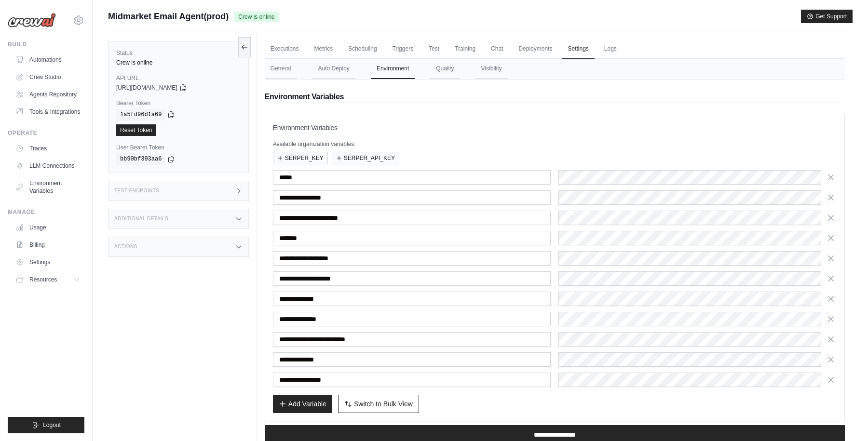 The image size is (868, 441). Describe the element at coordinates (48, 187) in the screenshot. I see `a: Environment Variables` at that location.